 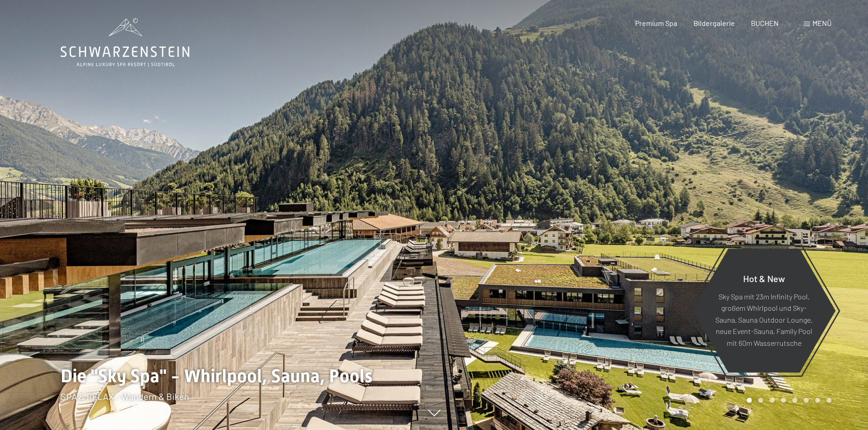 I want to click on div: Carousel Page 7, so click(x=817, y=400).